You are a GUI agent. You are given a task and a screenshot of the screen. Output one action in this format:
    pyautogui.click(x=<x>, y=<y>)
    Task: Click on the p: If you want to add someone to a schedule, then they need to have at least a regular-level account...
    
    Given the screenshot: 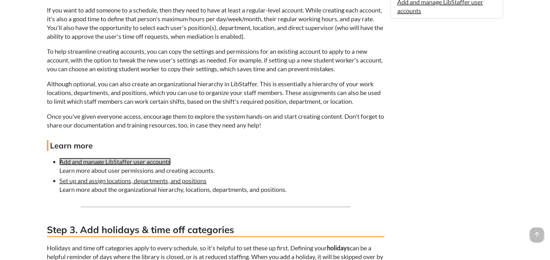 What is the action you would take?
    pyautogui.click(x=216, y=23)
    